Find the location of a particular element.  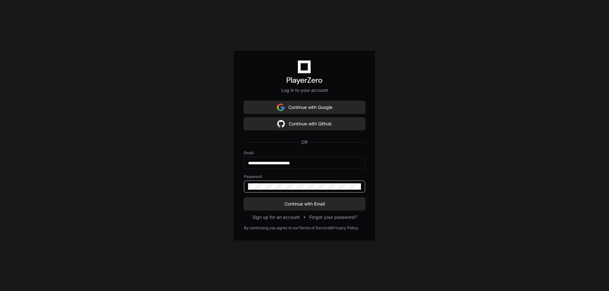

p: Log in to your account is located at coordinates (304, 90).